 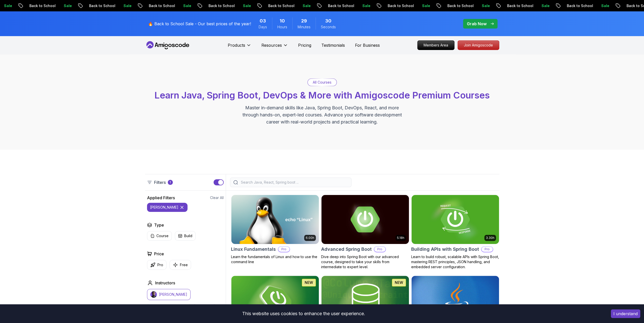 I want to click on img: Building APIs with Spring Boot card, so click(x=455, y=219).